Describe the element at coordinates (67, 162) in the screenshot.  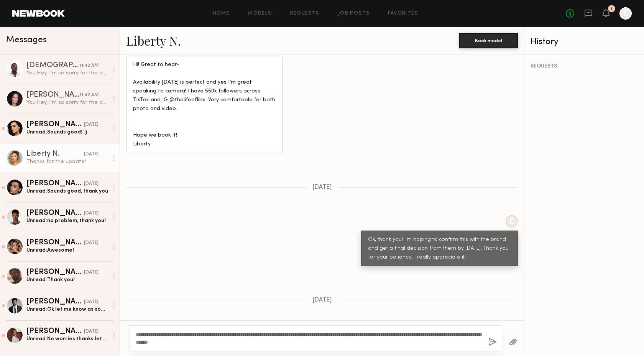
I see `div: Thanks for the update!` at that location.